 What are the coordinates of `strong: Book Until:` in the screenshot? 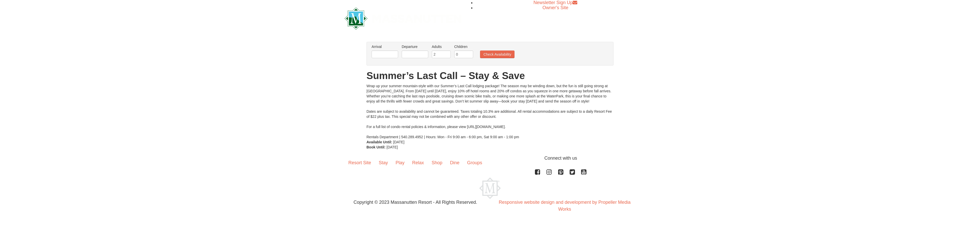 It's located at (376, 147).